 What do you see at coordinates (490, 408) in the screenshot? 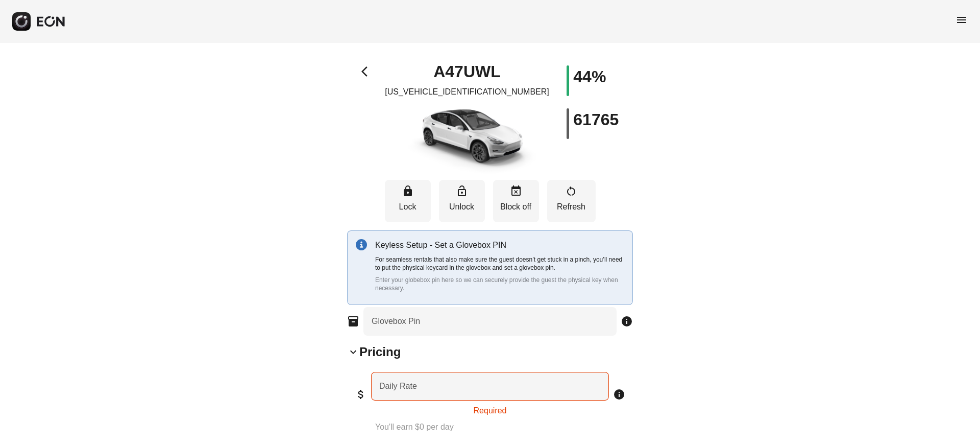
I see `div: Required` at bounding box center [490, 408].